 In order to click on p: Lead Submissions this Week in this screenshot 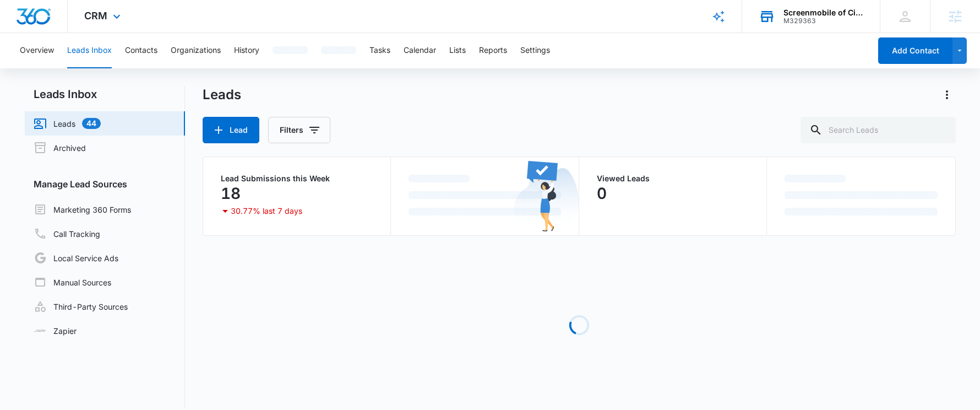, I will do `click(297, 179)`.